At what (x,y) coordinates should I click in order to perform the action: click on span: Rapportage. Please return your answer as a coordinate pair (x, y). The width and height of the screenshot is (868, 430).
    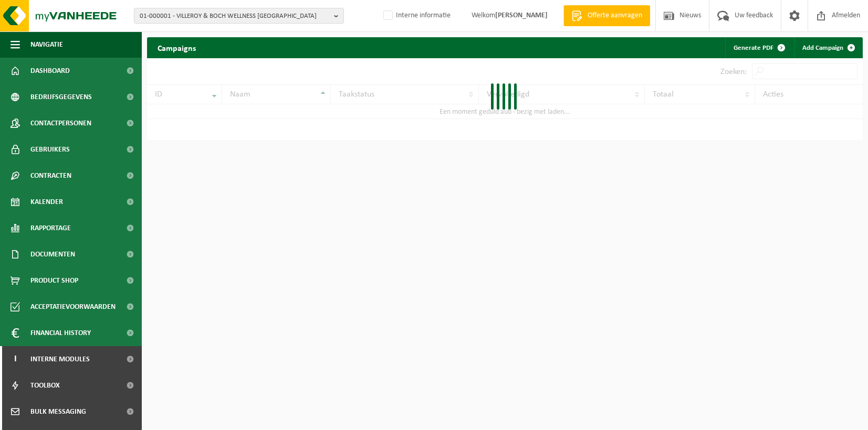
    Looking at the image, I should click on (51, 228).